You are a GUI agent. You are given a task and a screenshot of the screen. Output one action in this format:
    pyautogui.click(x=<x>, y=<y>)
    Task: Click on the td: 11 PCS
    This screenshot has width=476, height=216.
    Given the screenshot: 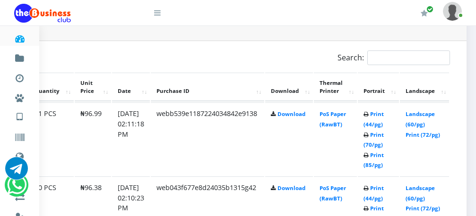 What is the action you would take?
    pyautogui.click(x=51, y=139)
    